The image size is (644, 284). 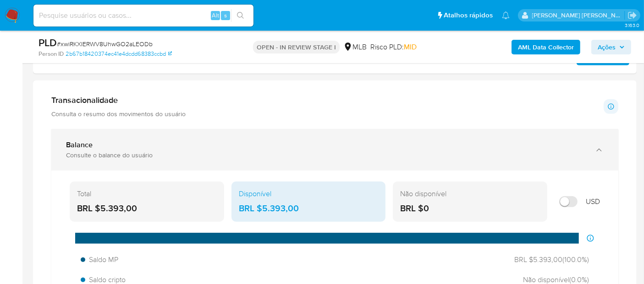 I want to click on span: Risco PLD:, so click(x=393, y=47).